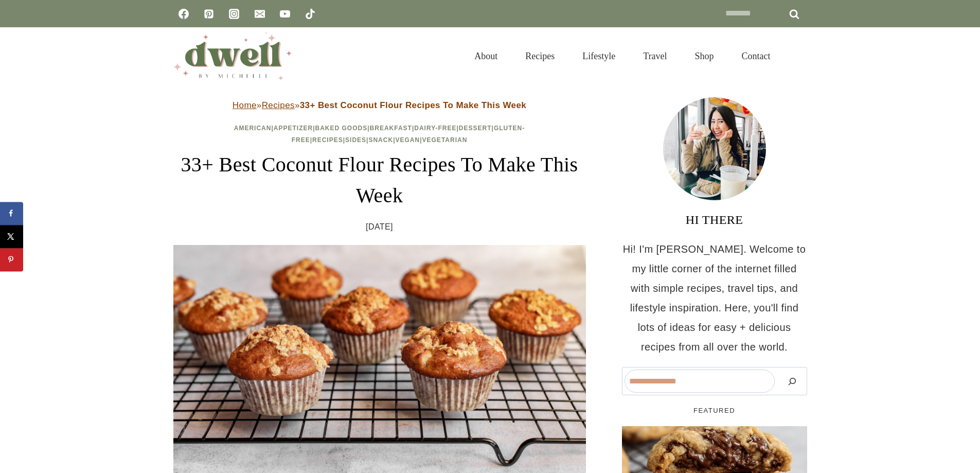 The image size is (980, 473). I want to click on a: Lifestyle, so click(599, 56).